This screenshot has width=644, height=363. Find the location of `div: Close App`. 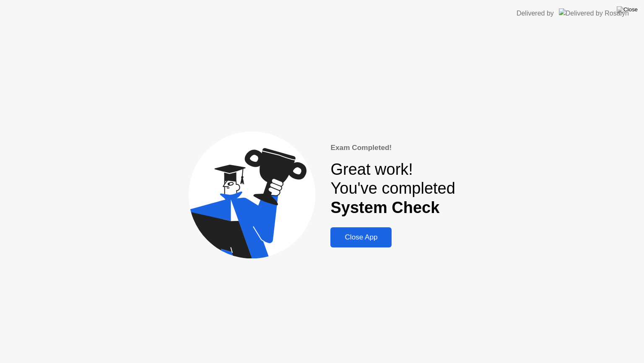

div: Close App is located at coordinates (361, 237).